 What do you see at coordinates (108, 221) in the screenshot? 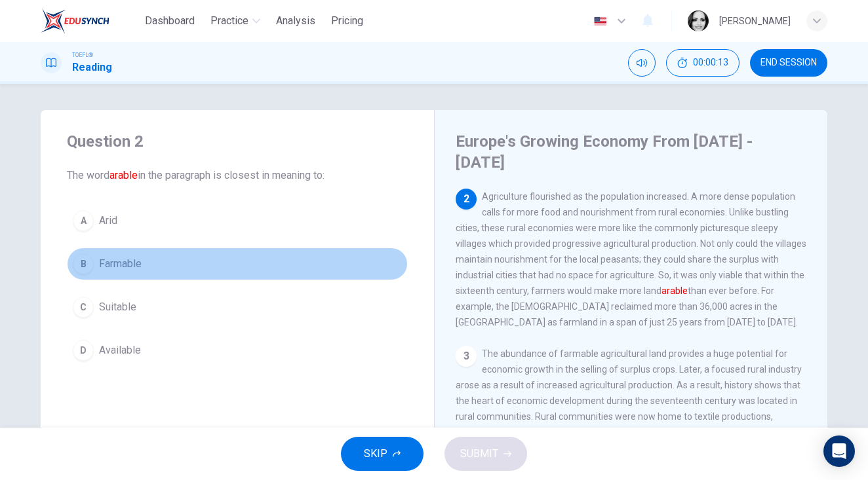
I see `span: Arid` at bounding box center [108, 221].